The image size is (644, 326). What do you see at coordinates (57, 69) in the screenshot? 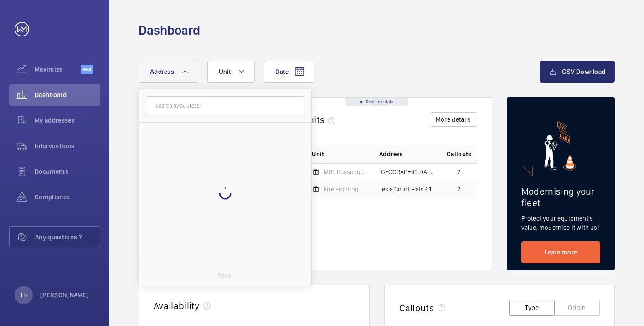
I see `span: Maximize` at bounding box center [57, 69].